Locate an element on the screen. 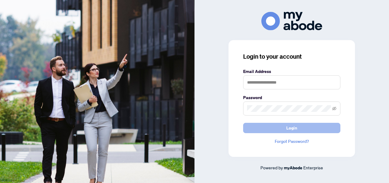 This screenshot has width=389, height=183. img: ma-logo is located at coordinates (292, 21).